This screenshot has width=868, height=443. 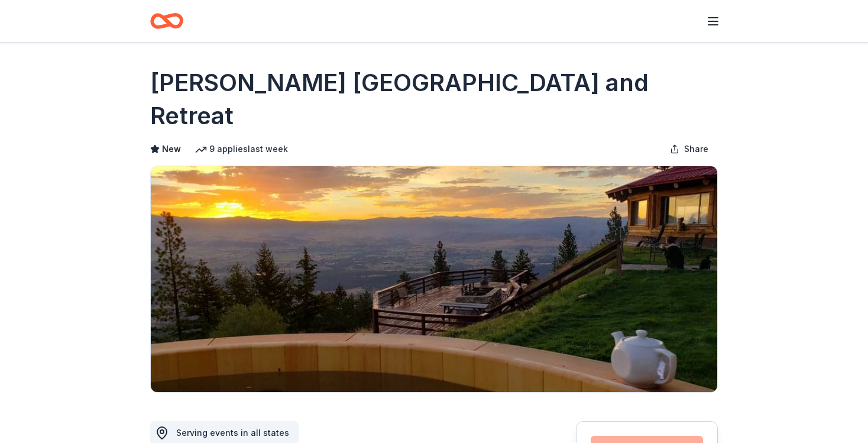 What do you see at coordinates (696, 149) in the screenshot?
I see `span: Share` at bounding box center [696, 149].